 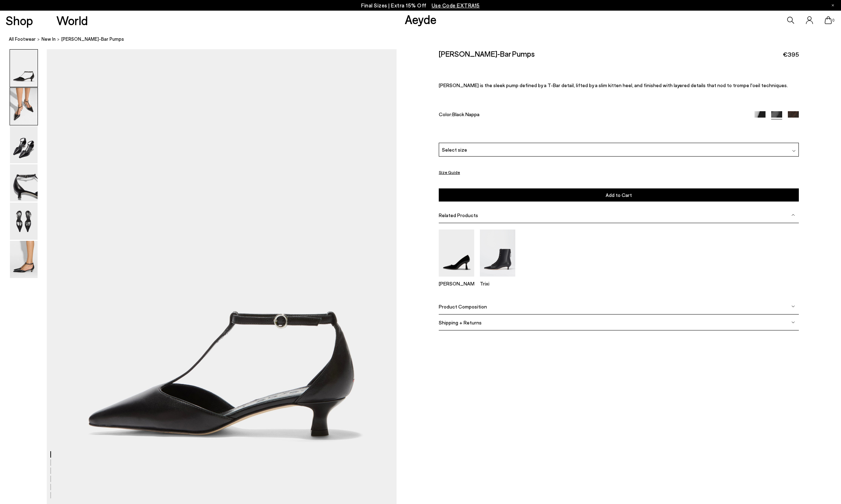 I want to click on nav: breadcrumb, so click(x=425, y=39).